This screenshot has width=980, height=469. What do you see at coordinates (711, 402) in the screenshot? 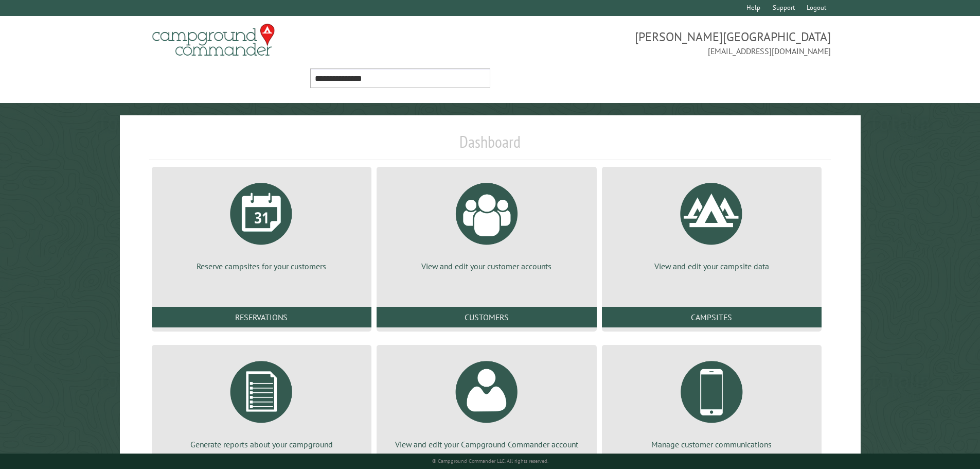
I see `a: Manage customer communications` at bounding box center [711, 402].